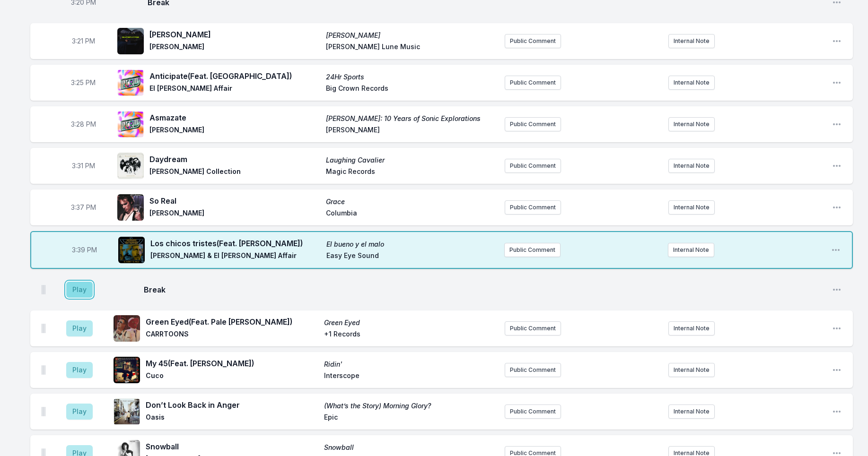  What do you see at coordinates (127, 412) in the screenshot?
I see `img: (What’s the Story) Morning Glory?` at bounding box center [127, 412].